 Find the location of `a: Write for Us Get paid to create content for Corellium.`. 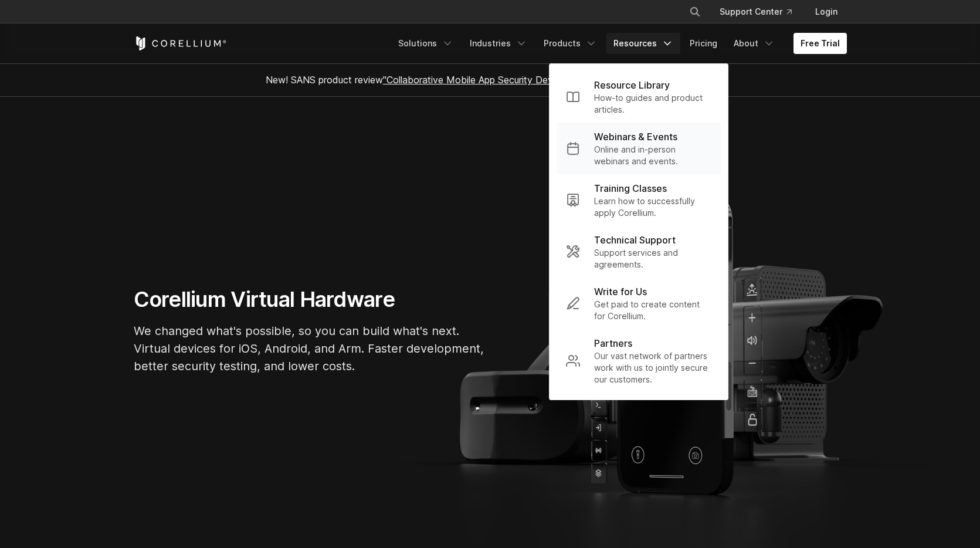

a: Write for Us Get paid to create content for Corellium. is located at coordinates (638, 303).